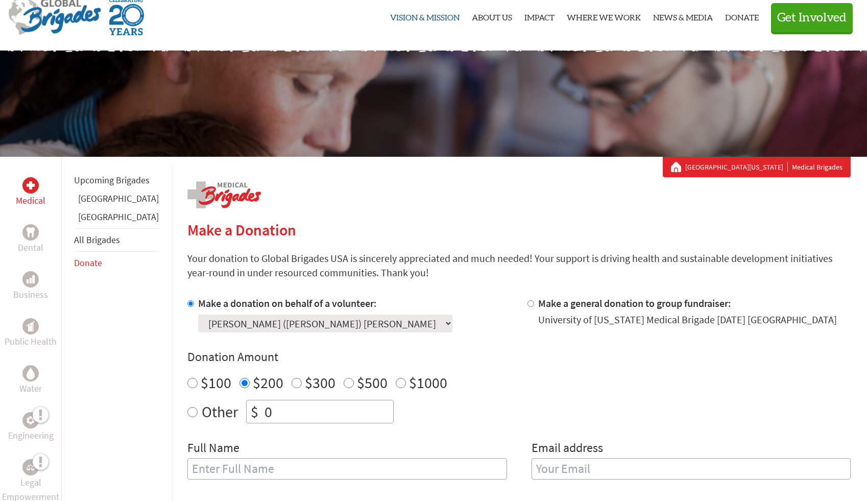 The image size is (867, 501). What do you see at coordinates (31, 420) in the screenshot?
I see `img: Engineering` at bounding box center [31, 420].